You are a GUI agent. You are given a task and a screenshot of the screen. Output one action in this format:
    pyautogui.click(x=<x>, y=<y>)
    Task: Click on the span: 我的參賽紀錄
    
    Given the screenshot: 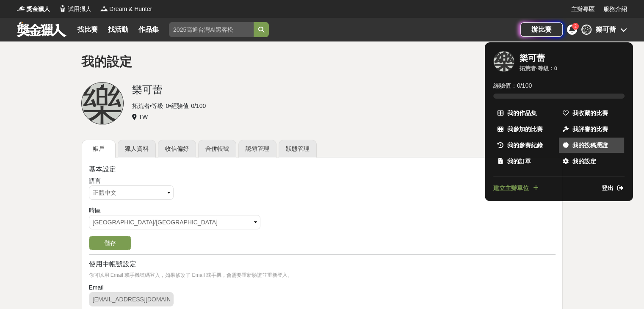 What is the action you would take?
    pyautogui.click(x=525, y=145)
    